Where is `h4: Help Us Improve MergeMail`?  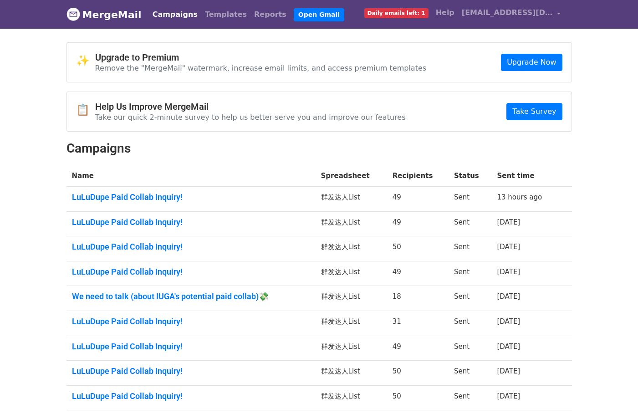 h4: Help Us Improve MergeMail is located at coordinates (251, 107).